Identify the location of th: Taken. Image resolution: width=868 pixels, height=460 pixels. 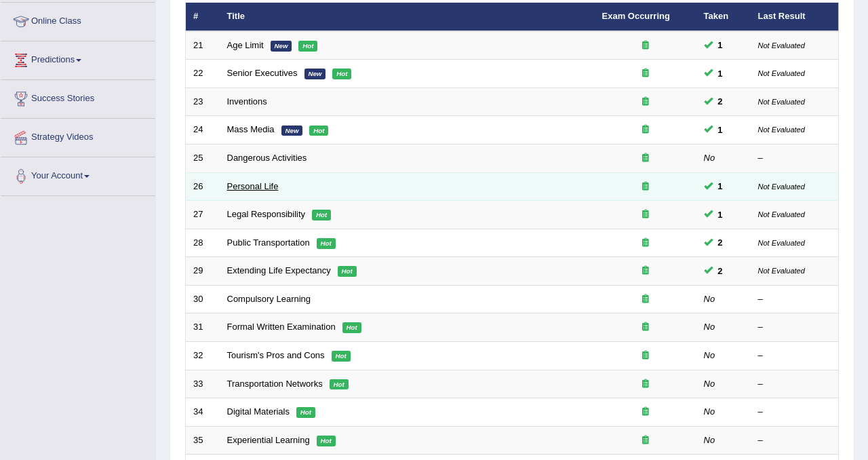
(724, 17).